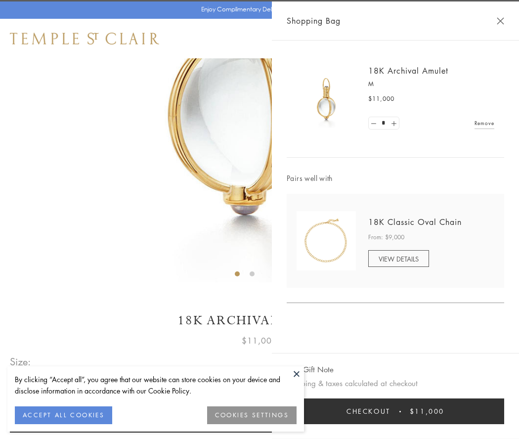 This screenshot has height=439, width=519. What do you see at coordinates (484, 123) in the screenshot?
I see `a: Remove` at bounding box center [484, 123].